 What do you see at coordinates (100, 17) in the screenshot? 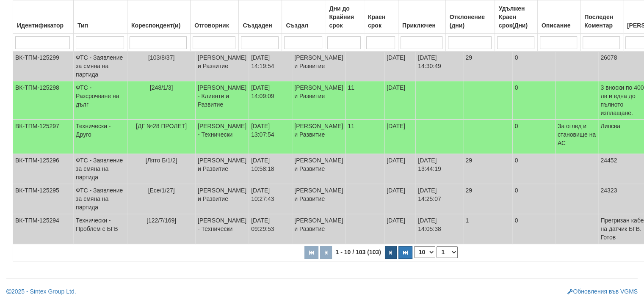
I see `th: Тип: No sort applied, activate to apply an ascending sort` at bounding box center [100, 17].